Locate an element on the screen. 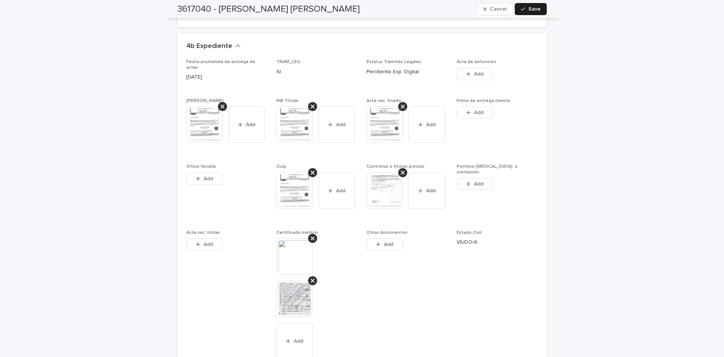 This screenshot has height=357, width=724. p: VIUDO/A is located at coordinates (497, 242).